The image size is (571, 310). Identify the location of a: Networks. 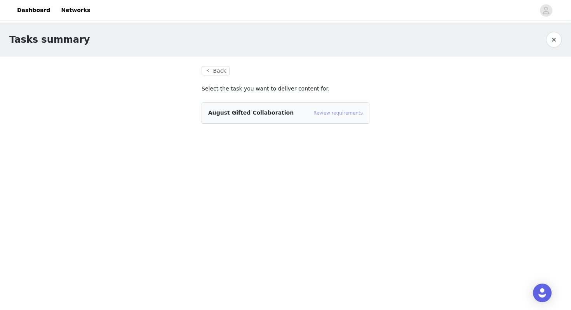
(75, 10).